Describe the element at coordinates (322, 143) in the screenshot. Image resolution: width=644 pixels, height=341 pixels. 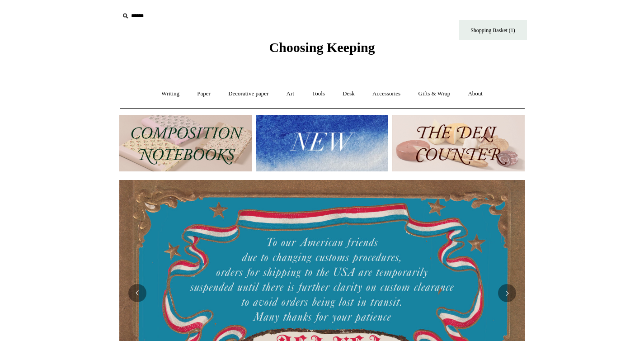
I see `img: New.jpg__PID:f73bdf93-380a-4a35-bcfe-7823039498e1` at that location.